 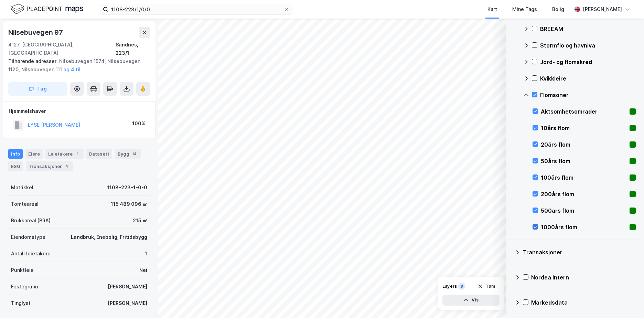 I want to click on button: Tøm, so click(x=486, y=286).